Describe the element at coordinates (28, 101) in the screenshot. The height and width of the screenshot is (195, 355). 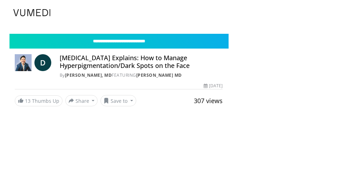
I see `span: 13` at that location.